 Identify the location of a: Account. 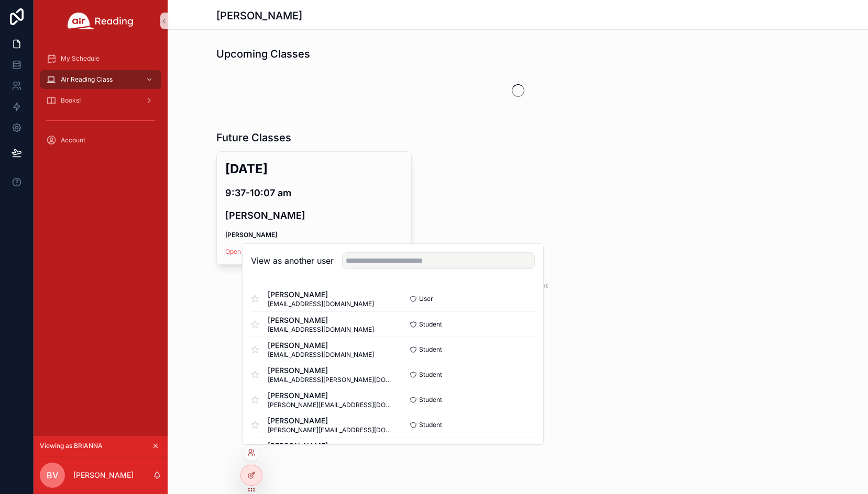
(101, 140).